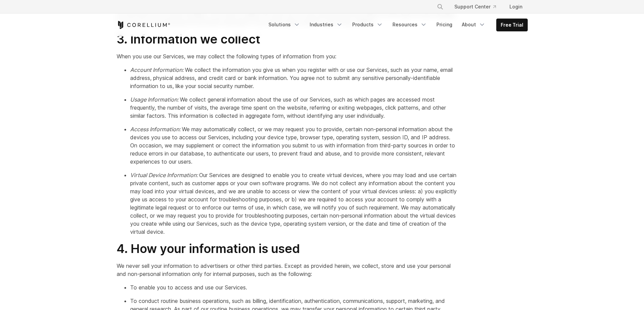 This screenshot has width=644, height=310. Describe the element at coordinates (293, 108) in the screenshot. I see `p: We collect general information about the use of our Services, such as which pages are accessed mo...` at that location.